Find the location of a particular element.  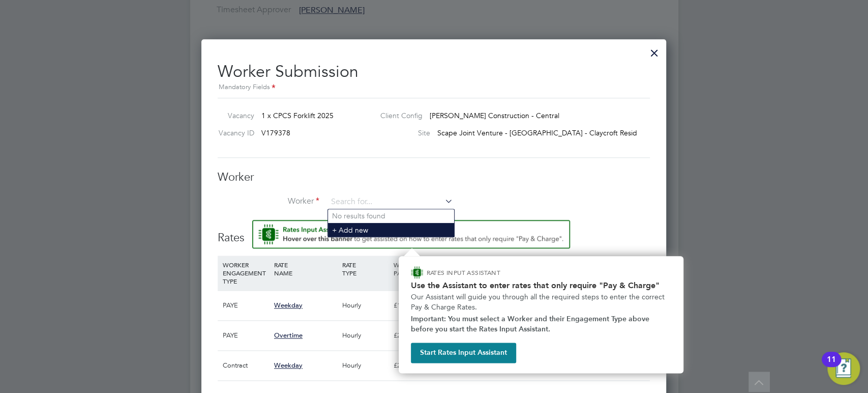

img: ENGAGE Assistant Icon is located at coordinates (417, 272).